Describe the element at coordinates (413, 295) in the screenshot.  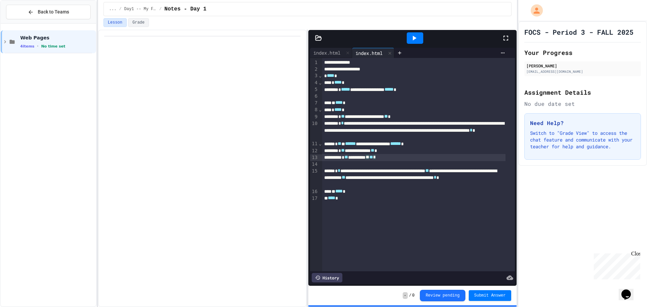
I see `span: 0` at that location.